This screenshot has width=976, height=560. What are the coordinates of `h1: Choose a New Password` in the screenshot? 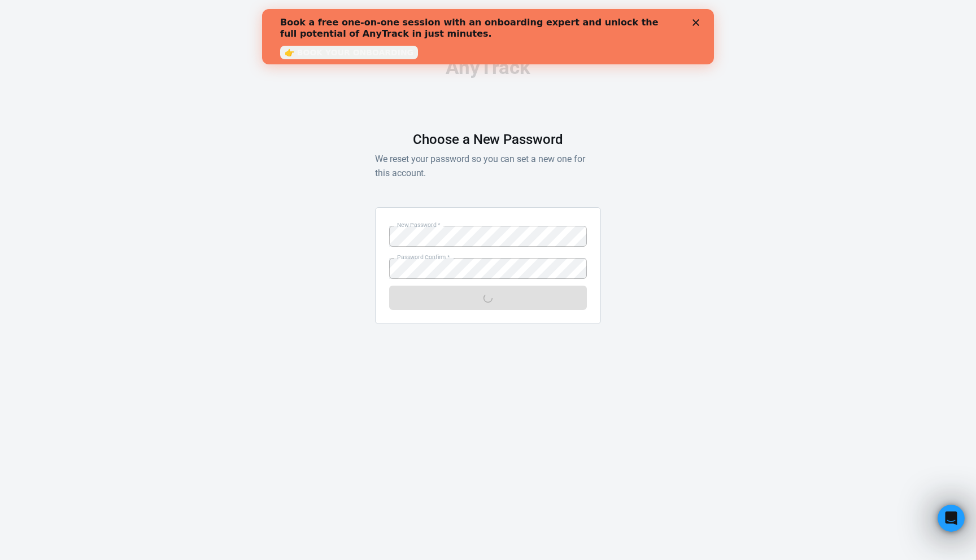 It's located at (488, 139).